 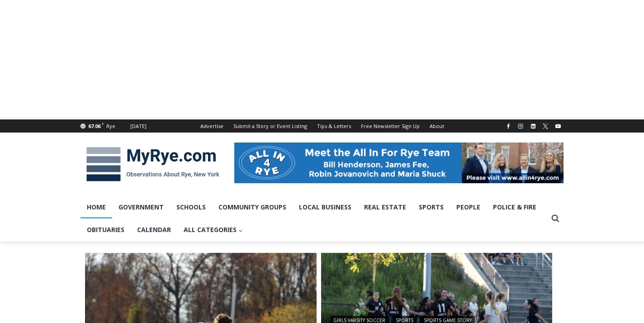 What do you see at coordinates (103, 123) in the screenshot?
I see `span: F` at bounding box center [103, 123].